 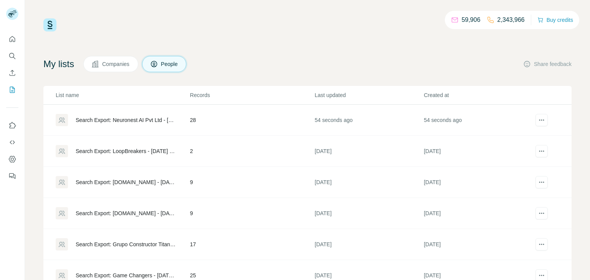 What do you see at coordinates (12, 56) in the screenshot?
I see `button: Search` at bounding box center [12, 56].